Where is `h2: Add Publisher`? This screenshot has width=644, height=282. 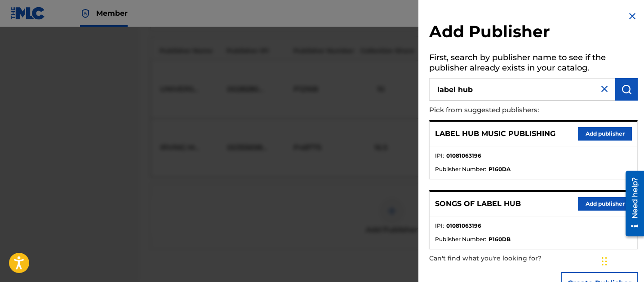 h2: Add Publisher is located at coordinates (533, 33).